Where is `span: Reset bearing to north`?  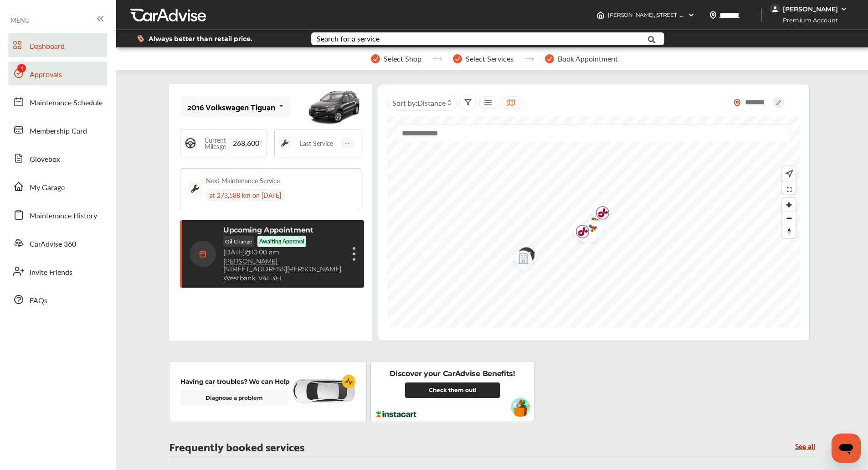 span: Reset bearing to north is located at coordinates (789, 232).